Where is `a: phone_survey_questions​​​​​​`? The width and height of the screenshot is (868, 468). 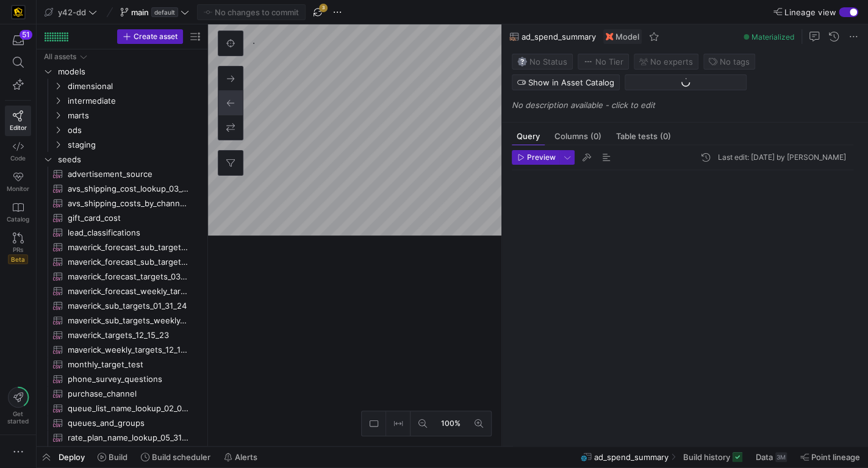
a: phone_survey_questions​​​​​​ is located at coordinates (122, 379).